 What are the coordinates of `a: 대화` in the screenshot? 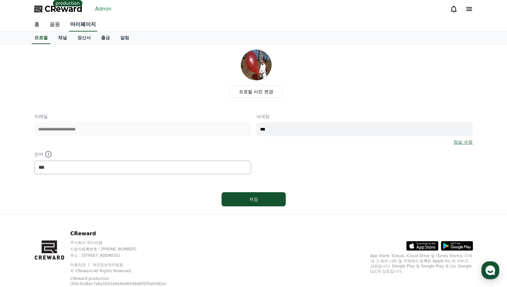 It's located at (63, 211).